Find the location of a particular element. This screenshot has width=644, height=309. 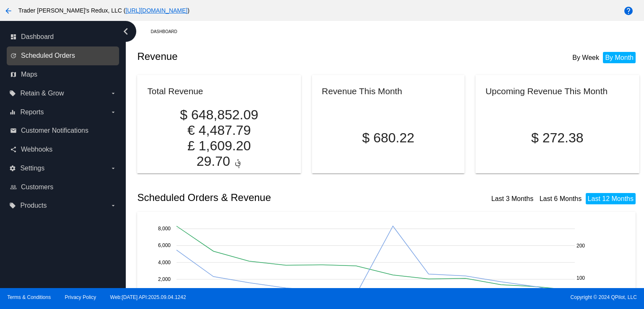

p: £ 1,609.20 is located at coordinates (219, 146).